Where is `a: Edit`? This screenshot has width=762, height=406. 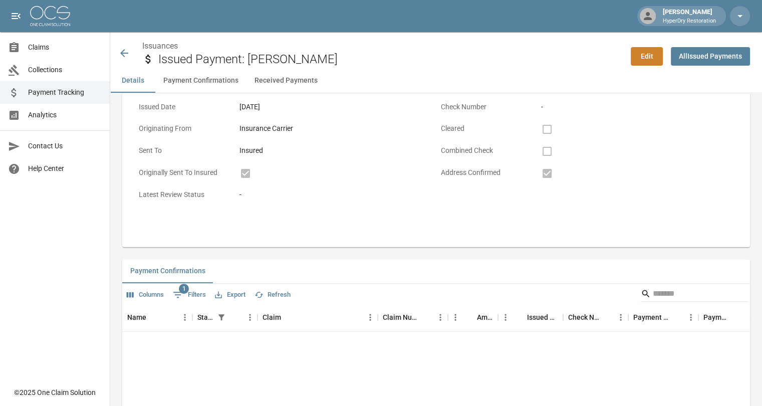 a: Edit is located at coordinates (647, 56).